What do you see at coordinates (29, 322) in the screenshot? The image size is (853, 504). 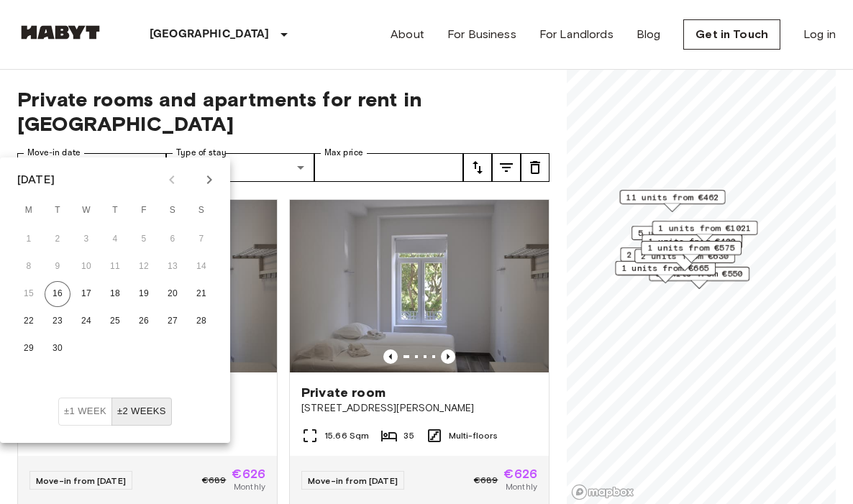 I see `button: 22` at bounding box center [29, 322].